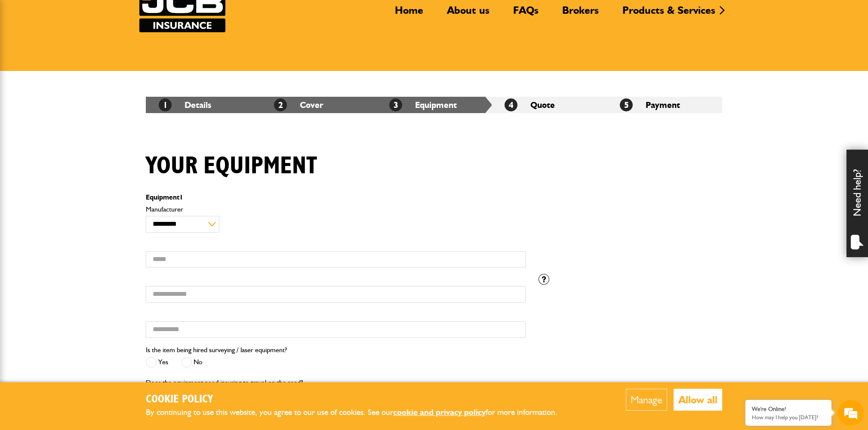 This screenshot has width=868, height=430. I want to click on a: cookie and privacy policy, so click(439, 412).